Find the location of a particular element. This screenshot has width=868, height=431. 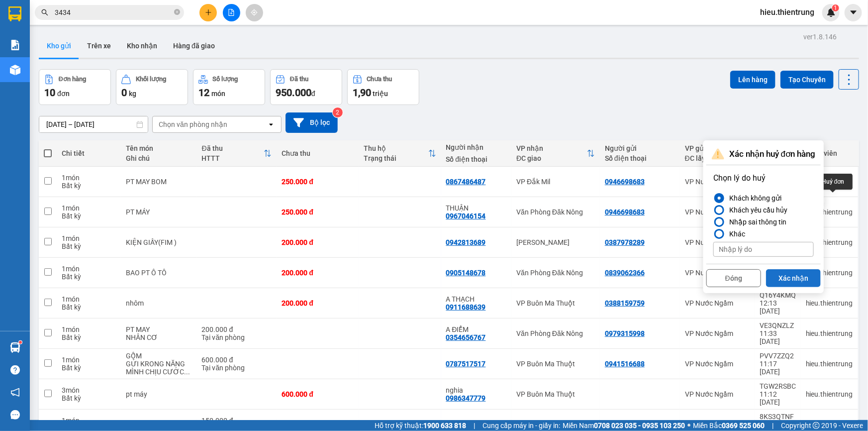

div: VP Đắk Mil is located at coordinates (555, 182).